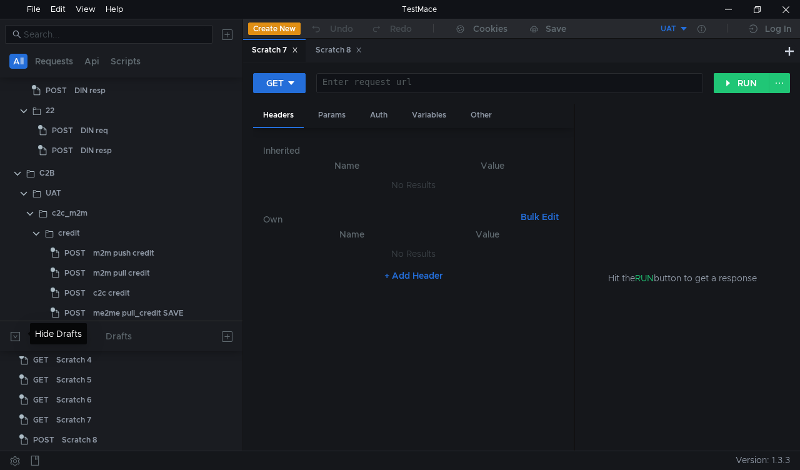 This screenshot has width=800, height=470. I want to click on div: credit, so click(69, 233).